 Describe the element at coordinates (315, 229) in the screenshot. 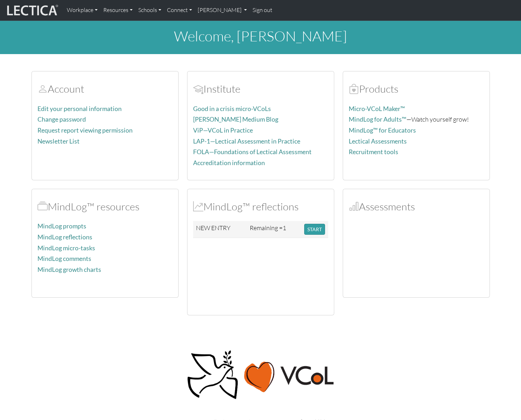

I see `button: START` at that location.